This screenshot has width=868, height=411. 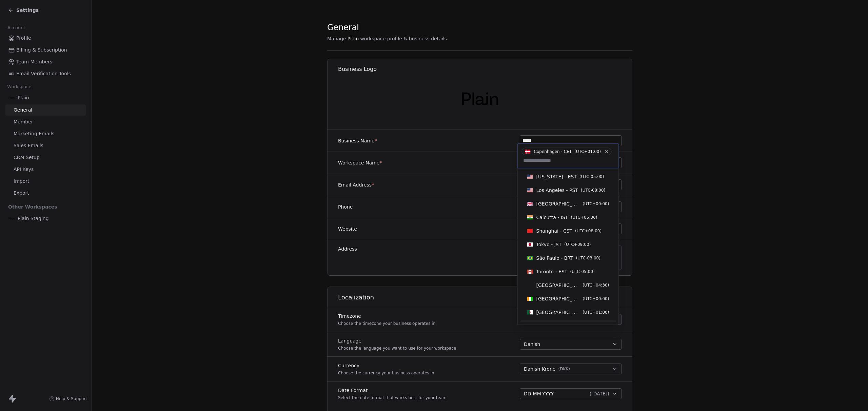 What do you see at coordinates (554, 231) in the screenshot?
I see `span: Shanghai - CST` at bounding box center [554, 231].